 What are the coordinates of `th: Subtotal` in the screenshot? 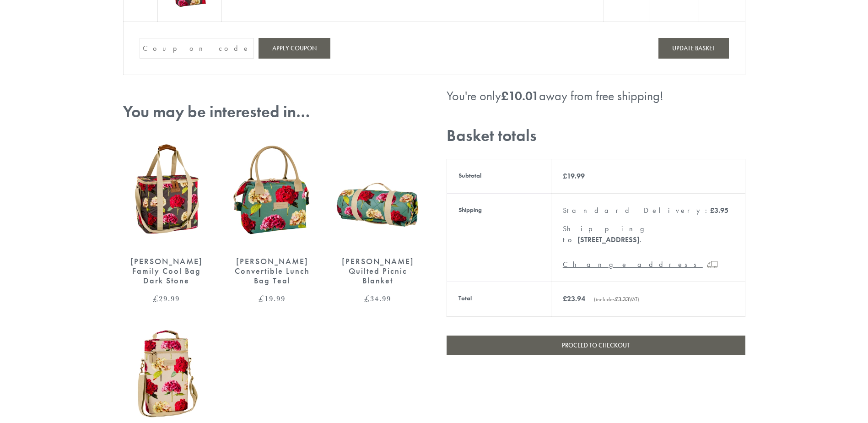 It's located at (499, 176).